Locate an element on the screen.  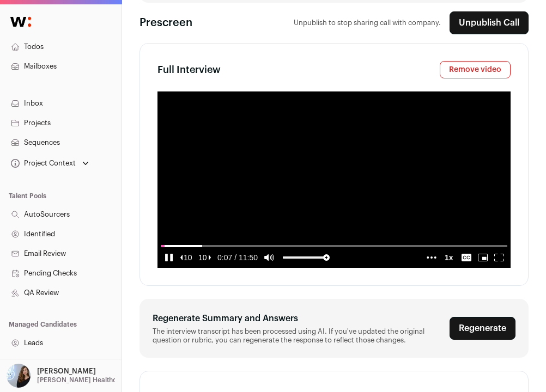
p: Unpublish to stop sharing call with company. is located at coordinates (368, 23).